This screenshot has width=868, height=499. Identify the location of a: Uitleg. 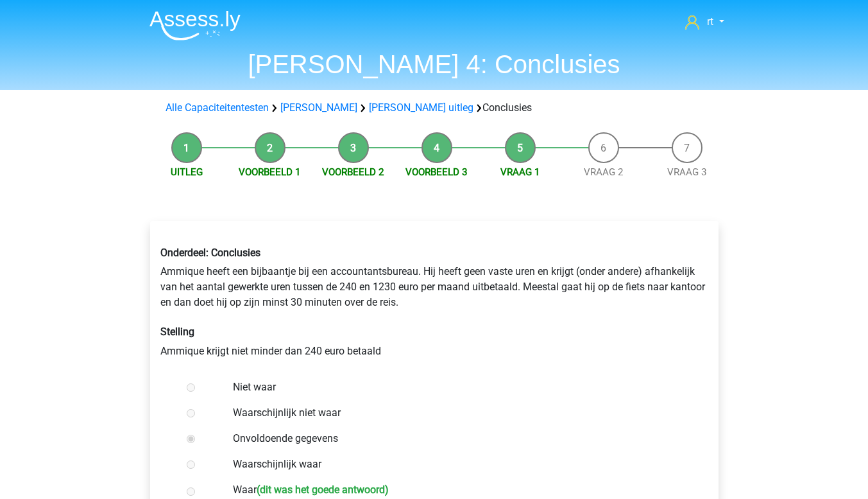
(187, 172).